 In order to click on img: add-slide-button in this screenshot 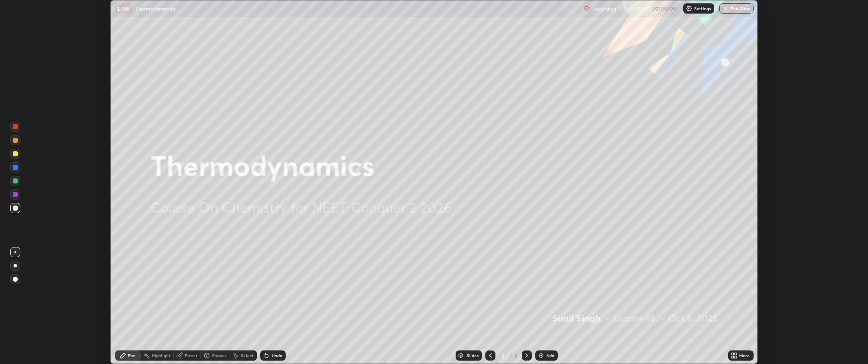, I will do `click(541, 355)`.